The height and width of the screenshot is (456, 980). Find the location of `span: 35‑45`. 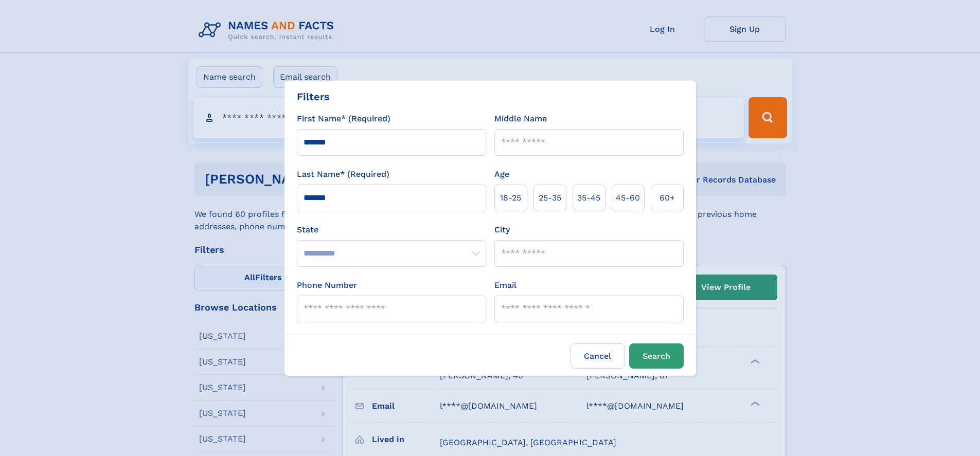

span: 35‑45 is located at coordinates (588, 198).